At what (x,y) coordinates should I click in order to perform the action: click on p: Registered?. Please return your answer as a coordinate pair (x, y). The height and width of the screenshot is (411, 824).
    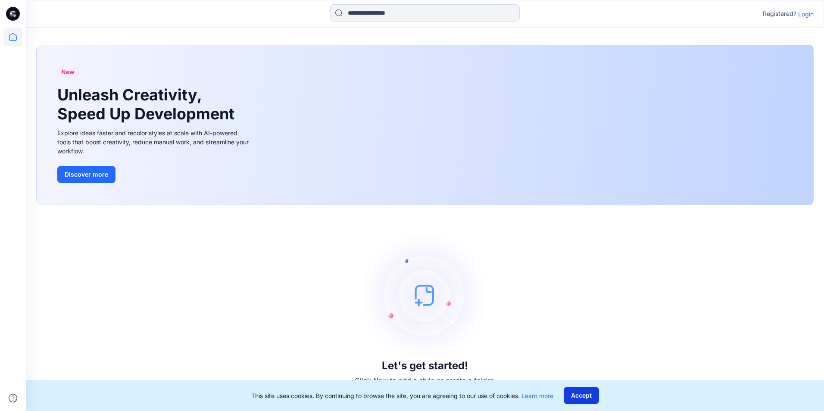
    Looking at the image, I should click on (779, 14).